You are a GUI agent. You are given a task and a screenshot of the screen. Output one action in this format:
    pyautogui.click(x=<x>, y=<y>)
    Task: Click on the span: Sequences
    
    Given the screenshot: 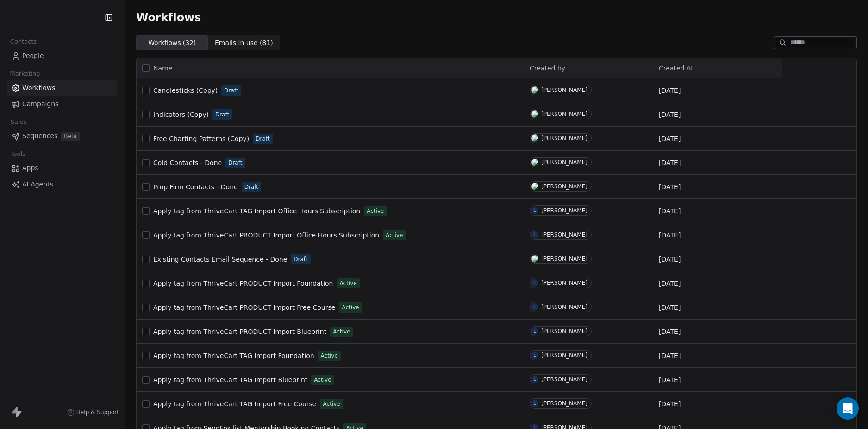 What is the action you would take?
    pyautogui.click(x=40, y=136)
    